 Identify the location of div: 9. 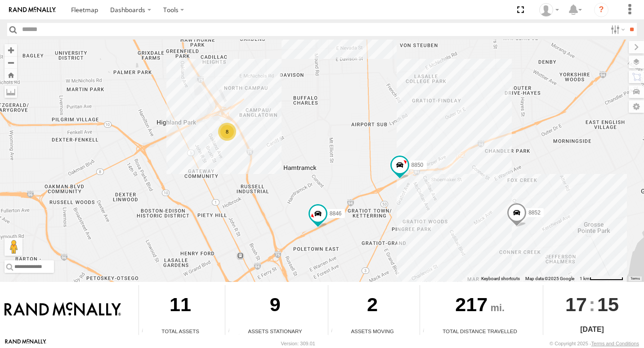
(275, 307).